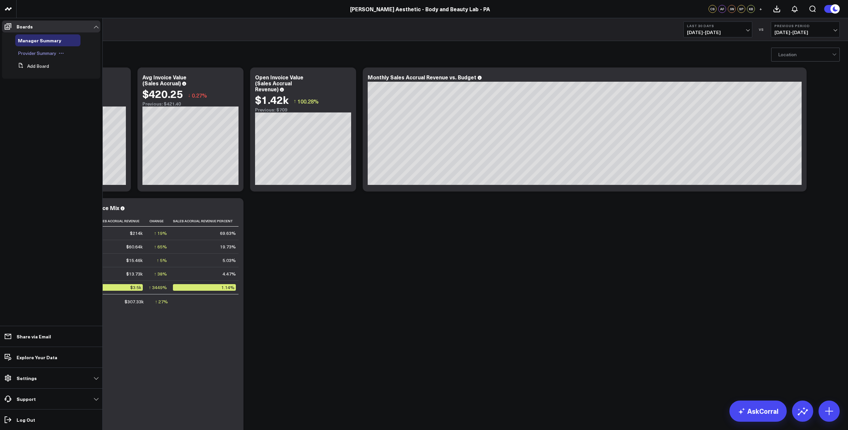 Image resolution: width=848 pixels, height=430 pixels. What do you see at coordinates (308, 101) in the screenshot?
I see `span: 100.28%` at bounding box center [308, 101].